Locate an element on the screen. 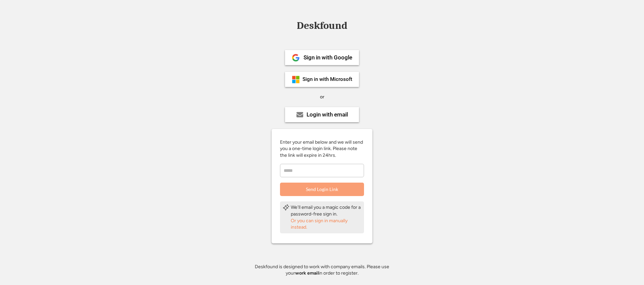 This screenshot has width=644, height=285. img: 1024px-Google__G__Logo.svg.png is located at coordinates (296, 57).